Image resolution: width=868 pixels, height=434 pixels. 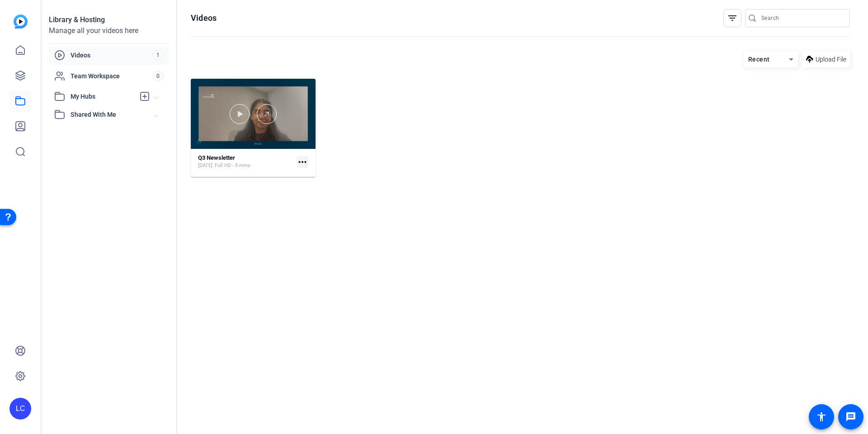 I want to click on span: Recent, so click(x=759, y=59).